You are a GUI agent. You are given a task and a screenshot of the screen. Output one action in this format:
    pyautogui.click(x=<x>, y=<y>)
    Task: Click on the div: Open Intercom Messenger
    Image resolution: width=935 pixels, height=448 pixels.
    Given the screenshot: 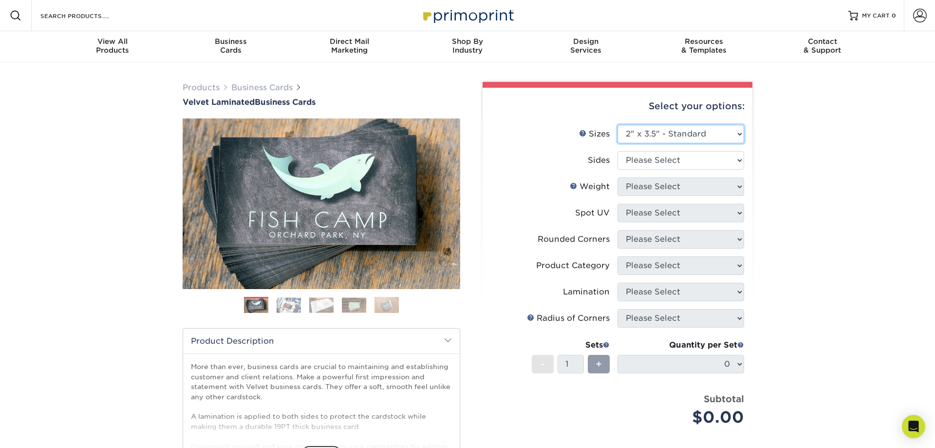 What is the action you would take?
    pyautogui.click(x=914, y=426)
    